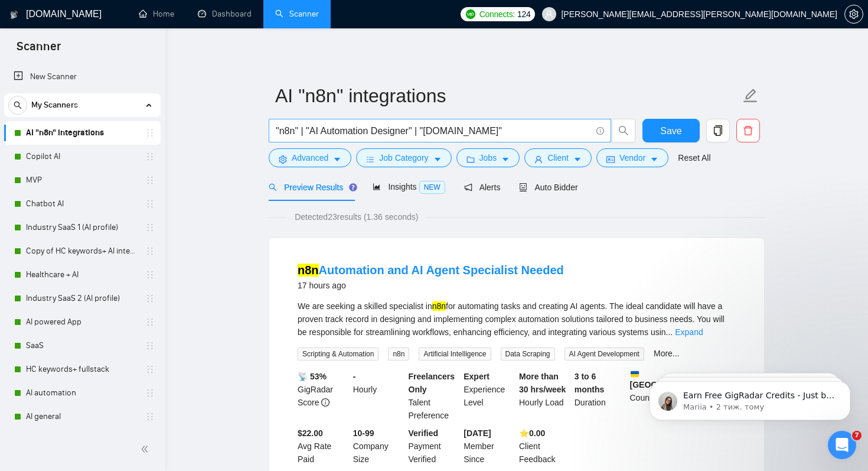  What do you see at coordinates (82, 76) in the screenshot?
I see `a: New Scanner` at bounding box center [82, 76].